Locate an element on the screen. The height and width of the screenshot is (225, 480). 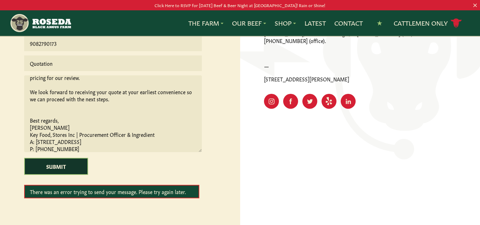
a: Visit Our Facebook Page is located at coordinates (291, 101).